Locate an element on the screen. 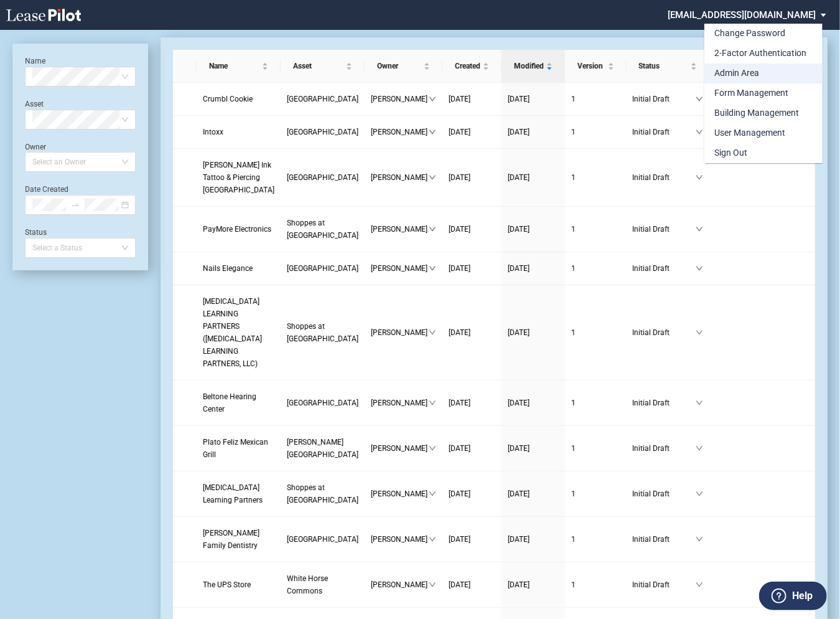 This screenshot has width=840, height=619. div: 2-Factor Authentication is located at coordinates (760, 53).